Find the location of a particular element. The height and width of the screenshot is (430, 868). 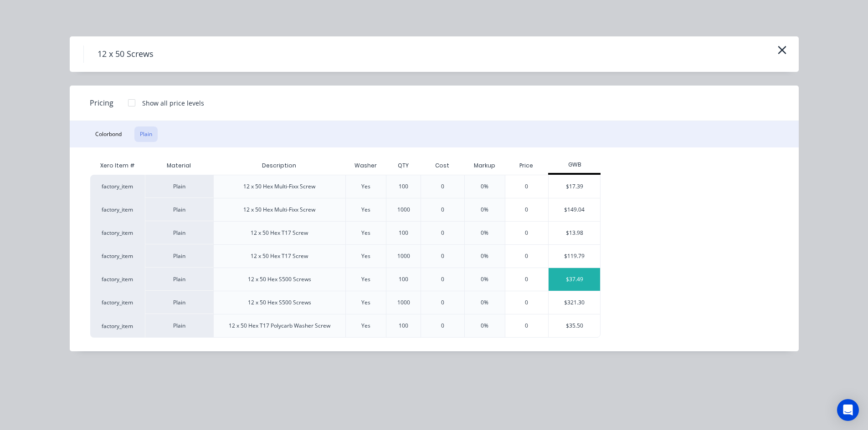

div: $17.39 is located at coordinates (574, 187).